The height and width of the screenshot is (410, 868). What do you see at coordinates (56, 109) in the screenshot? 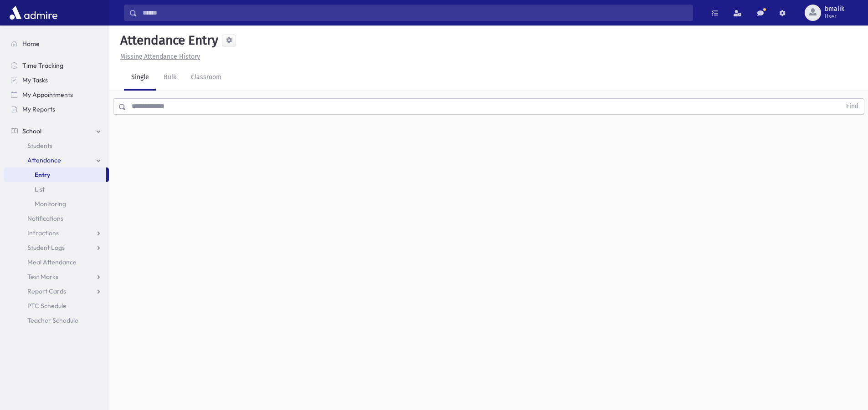
I see `a: My Reports` at bounding box center [56, 109].